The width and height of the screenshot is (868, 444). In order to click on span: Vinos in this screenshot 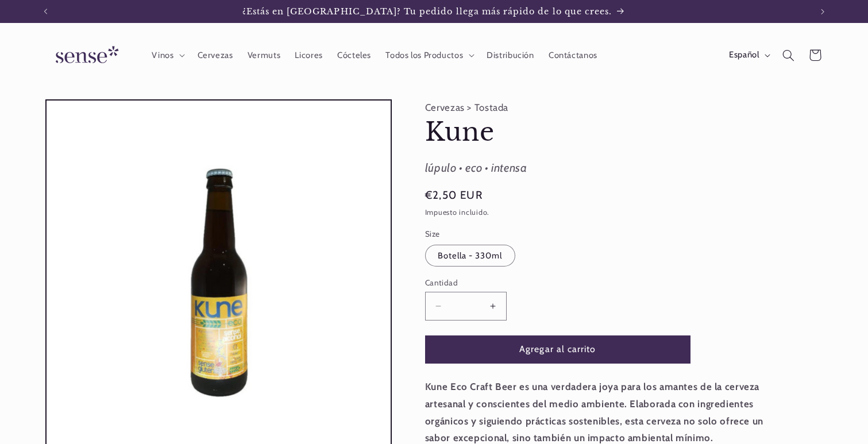, I will do `click(162, 55)`.